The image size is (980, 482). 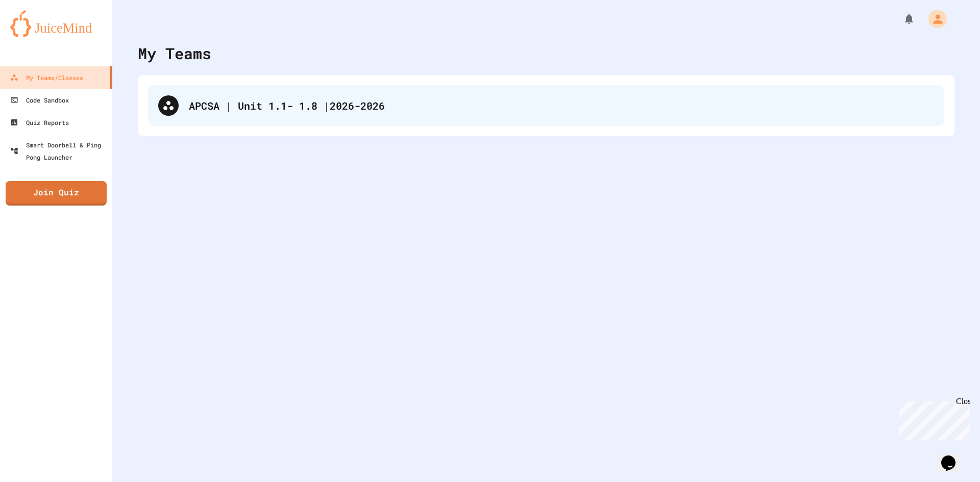 I want to click on img: logo-orange.svg, so click(x=56, y=23).